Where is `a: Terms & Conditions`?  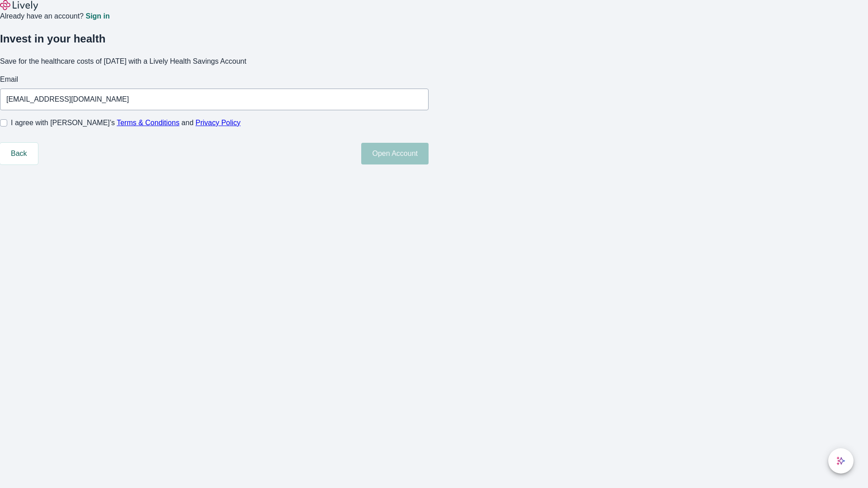 a: Terms & Conditions is located at coordinates (148, 122).